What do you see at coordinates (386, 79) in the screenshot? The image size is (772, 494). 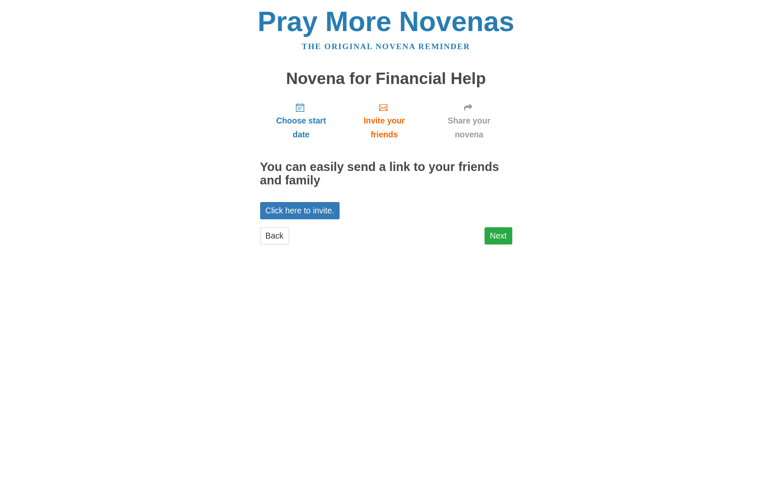 I see `h1: Novena for Financial Help` at bounding box center [386, 79].